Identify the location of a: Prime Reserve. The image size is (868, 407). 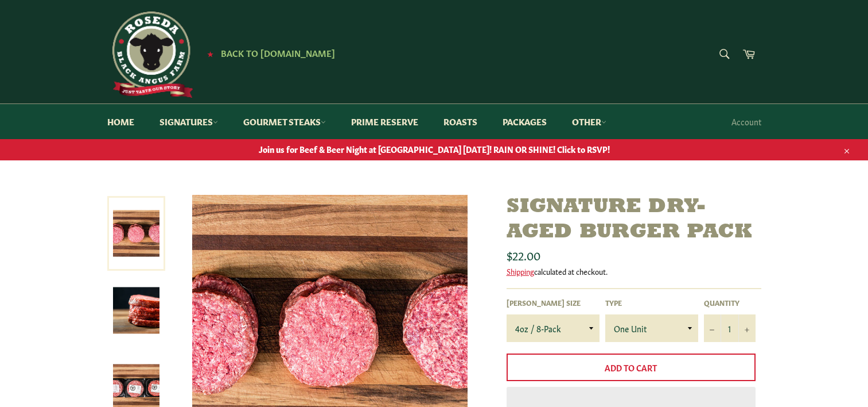
(385, 121).